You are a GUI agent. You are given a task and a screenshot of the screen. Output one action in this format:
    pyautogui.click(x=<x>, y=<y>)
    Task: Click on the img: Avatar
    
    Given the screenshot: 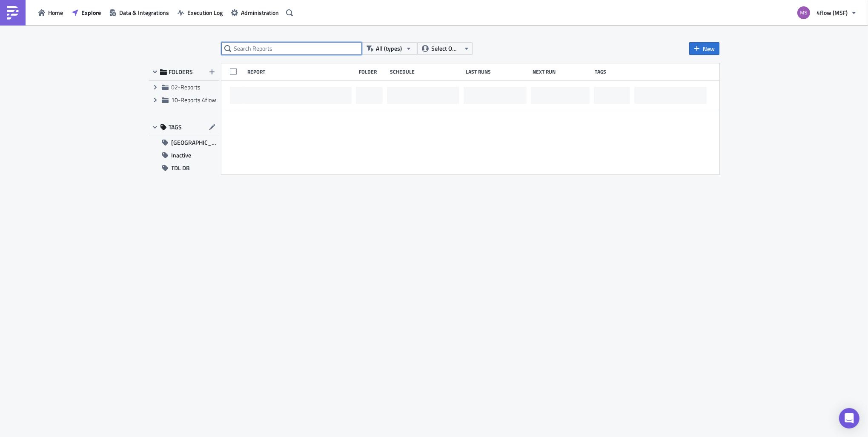 What is the action you would take?
    pyautogui.click(x=804, y=13)
    